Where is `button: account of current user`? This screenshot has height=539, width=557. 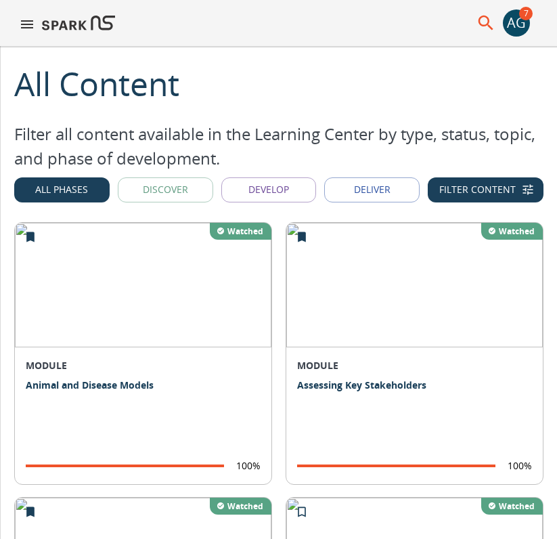
button: account of current user is located at coordinates (516, 23).